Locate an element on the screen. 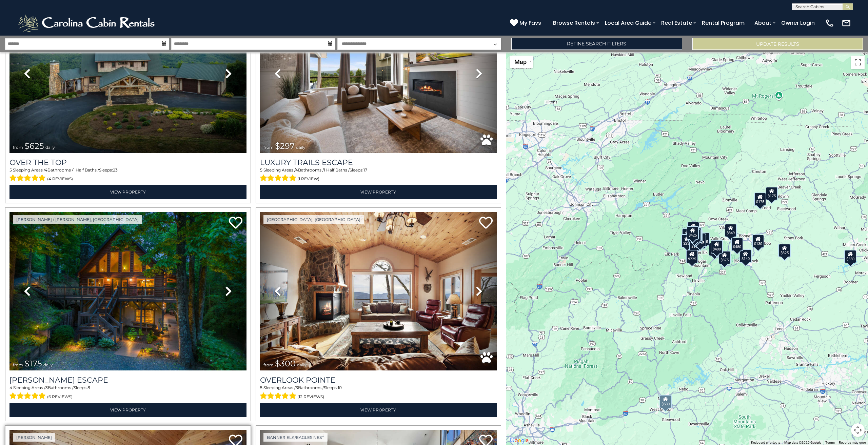 This screenshot has width=868, height=445. img: phone-regular-white.png is located at coordinates (829, 23).